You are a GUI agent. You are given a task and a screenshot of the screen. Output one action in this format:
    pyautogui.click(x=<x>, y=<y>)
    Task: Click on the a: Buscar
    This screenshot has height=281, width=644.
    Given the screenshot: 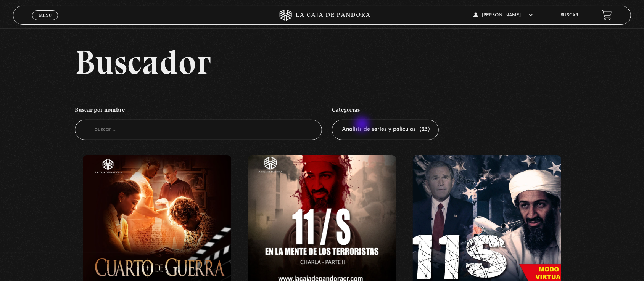 What is the action you would take?
    pyautogui.click(x=570, y=15)
    